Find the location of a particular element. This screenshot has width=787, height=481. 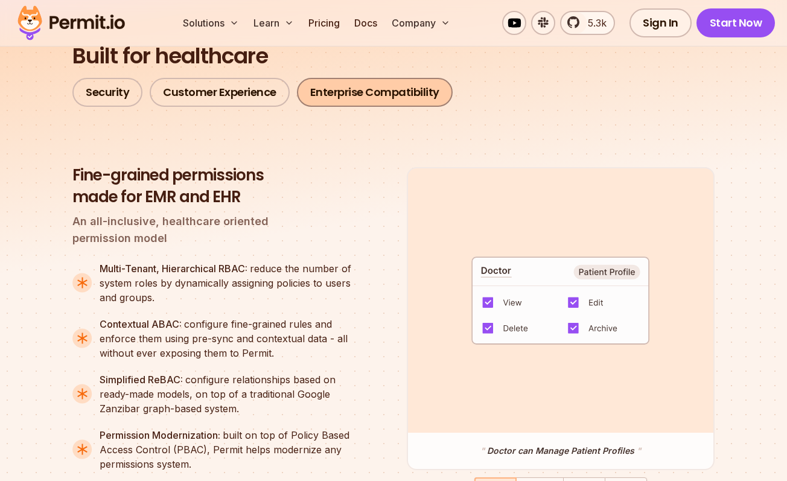

button: Company is located at coordinates (420, 23).